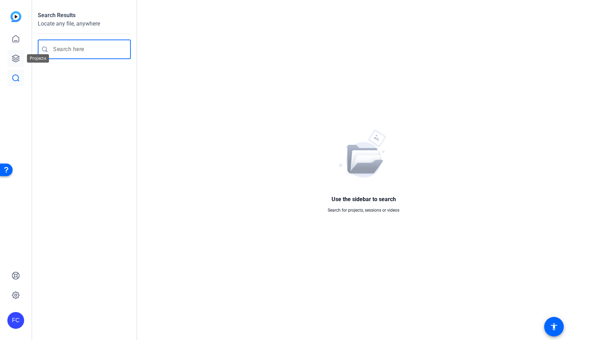 The height and width of the screenshot is (340, 590). I want to click on mat-icon: accessibility, so click(554, 327).